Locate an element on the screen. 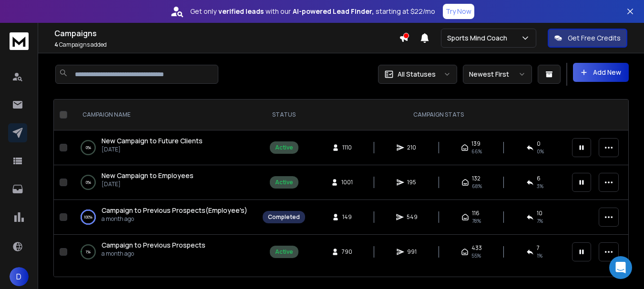 This screenshot has width=644, height=289. span: 433 is located at coordinates (476, 248).